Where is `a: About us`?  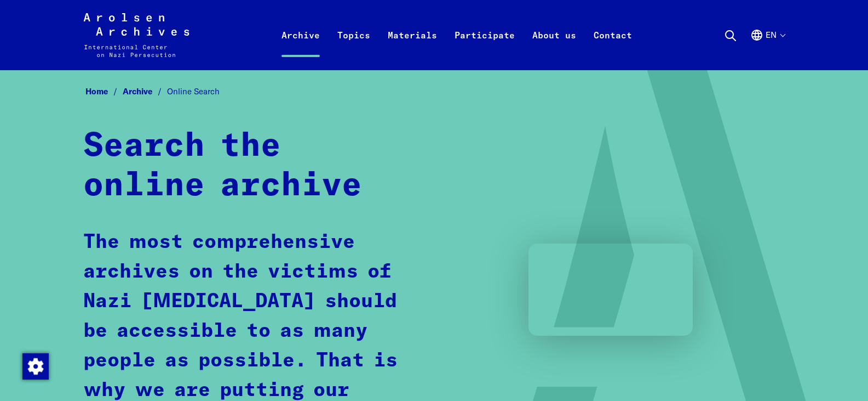 a: About us is located at coordinates (555, 48).